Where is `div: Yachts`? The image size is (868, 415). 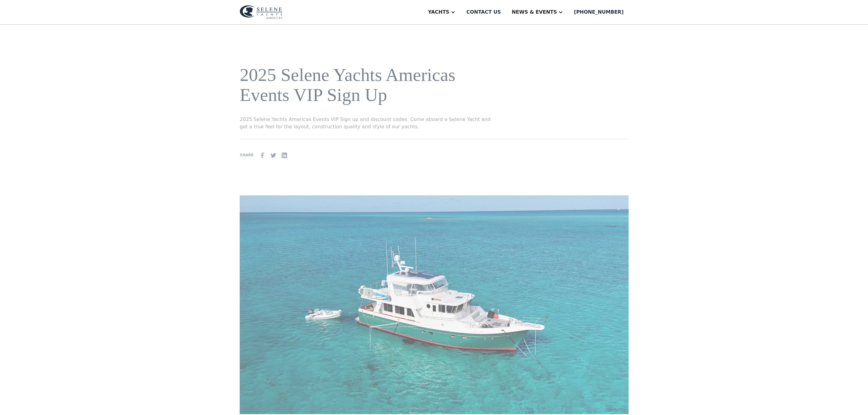
div: Yachts is located at coordinates (439, 12).